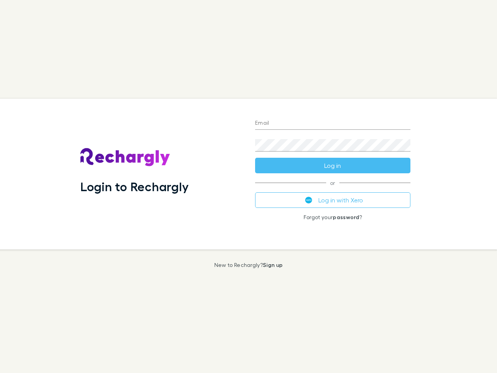  I want to click on img: Rechargly's Logo, so click(125, 157).